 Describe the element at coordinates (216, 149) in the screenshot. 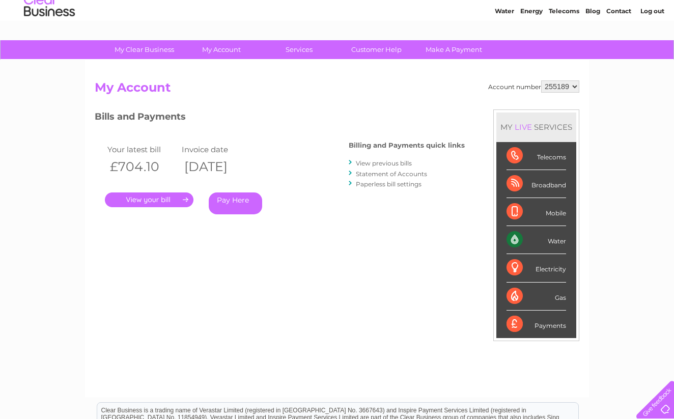

I see `td: Invoice date` at that location.